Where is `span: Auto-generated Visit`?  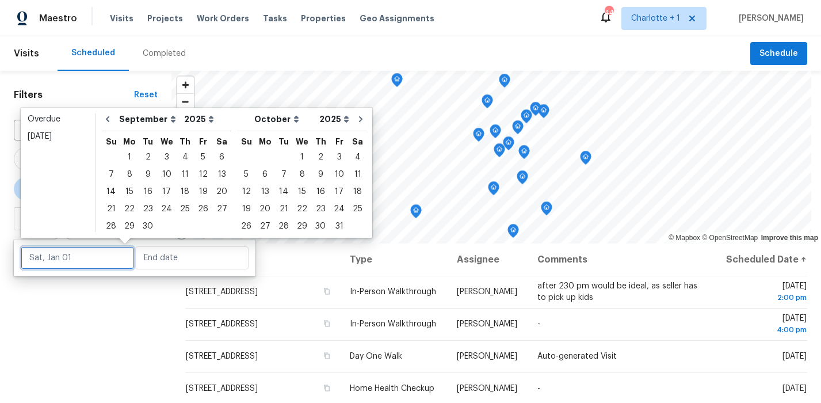 span: Auto-generated Visit is located at coordinates (577, 356).